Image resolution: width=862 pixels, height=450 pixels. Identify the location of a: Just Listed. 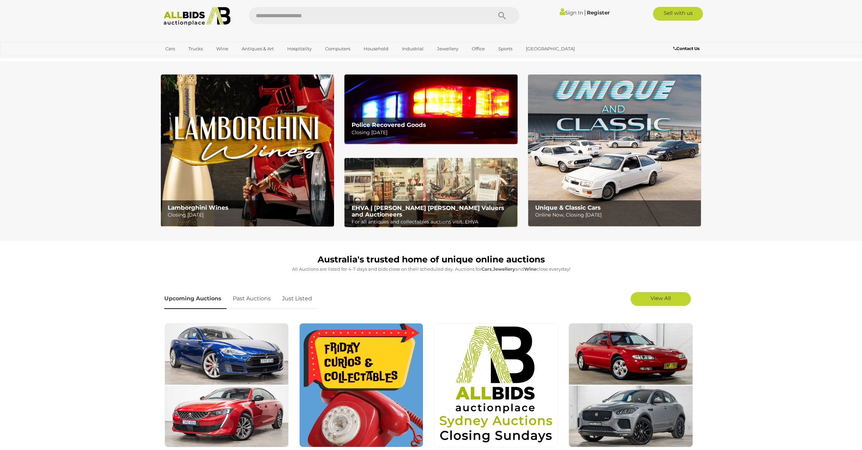
(297, 298).